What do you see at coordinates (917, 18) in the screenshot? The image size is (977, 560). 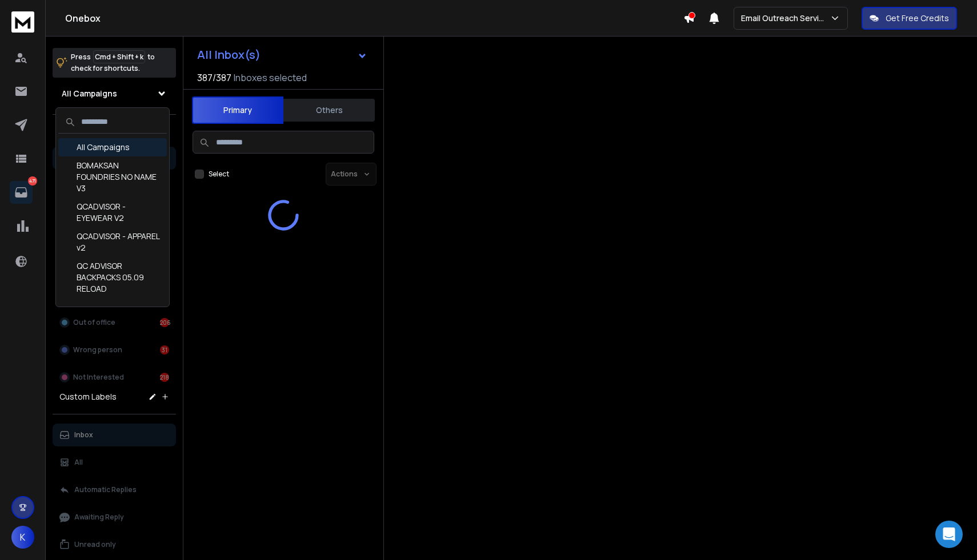 I see `p: Get Free Credits` at bounding box center [917, 18].